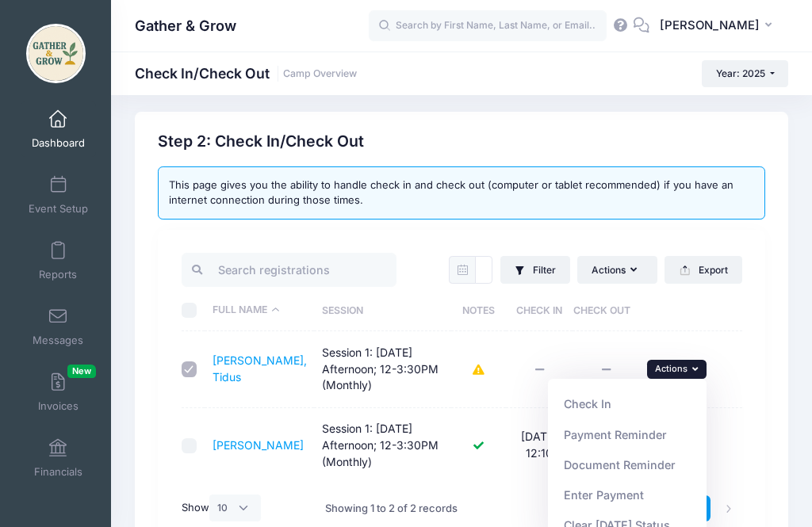 The image size is (812, 527). What do you see at coordinates (58, 340) in the screenshot?
I see `span: Messages` at bounding box center [58, 340].